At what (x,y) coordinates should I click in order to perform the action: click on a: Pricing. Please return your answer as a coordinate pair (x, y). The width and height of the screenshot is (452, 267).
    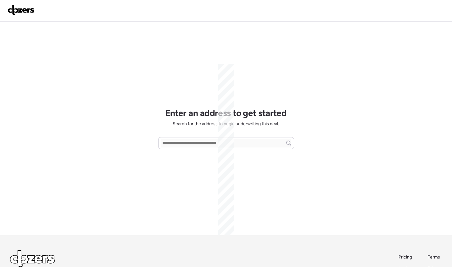
    Looking at the image, I should click on (406, 257).